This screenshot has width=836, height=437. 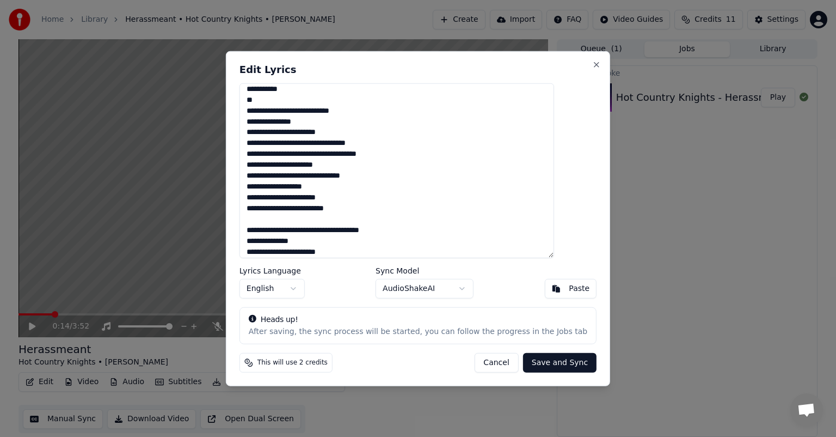 I want to click on button: Save and Sync, so click(x=560, y=362).